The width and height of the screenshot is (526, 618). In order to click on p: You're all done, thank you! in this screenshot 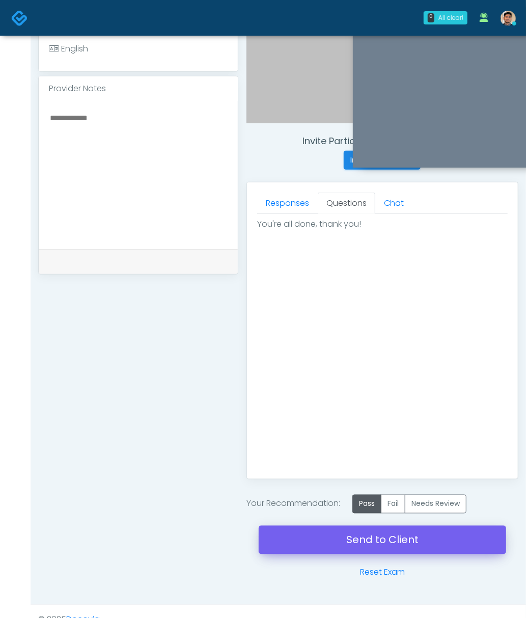, I will do `click(383, 224)`.